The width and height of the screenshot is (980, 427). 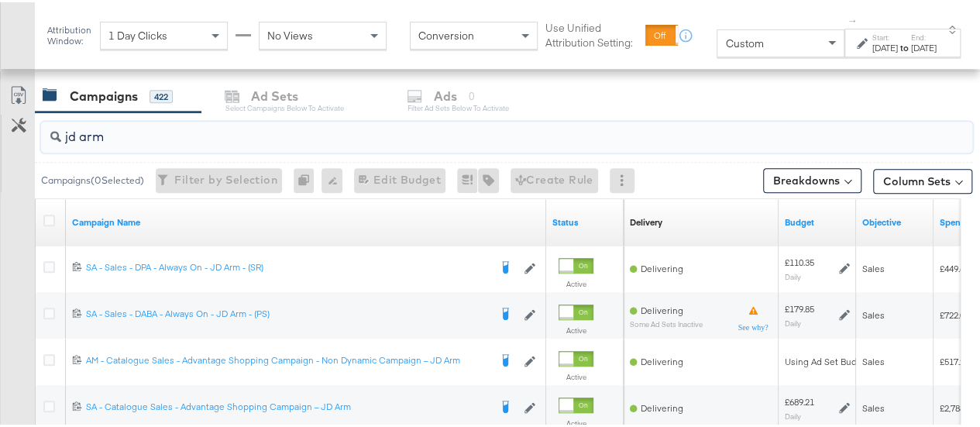 I want to click on input: Search Campaigns by Name, ID or Objective, so click(x=476, y=128).